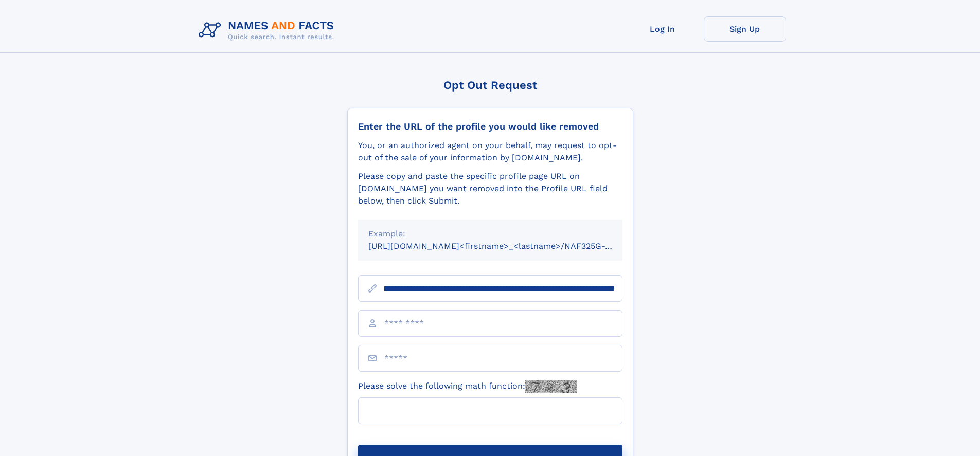  What do you see at coordinates (268, 30) in the screenshot?
I see `img: Logo Names and Facts` at bounding box center [268, 30].